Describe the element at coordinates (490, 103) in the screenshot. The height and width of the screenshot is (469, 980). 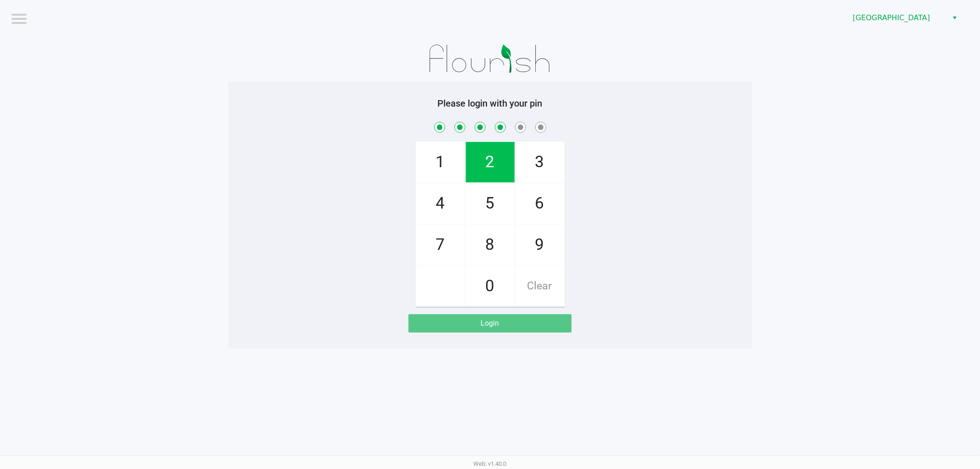
I see `h5: Please login with your pin` at that location.